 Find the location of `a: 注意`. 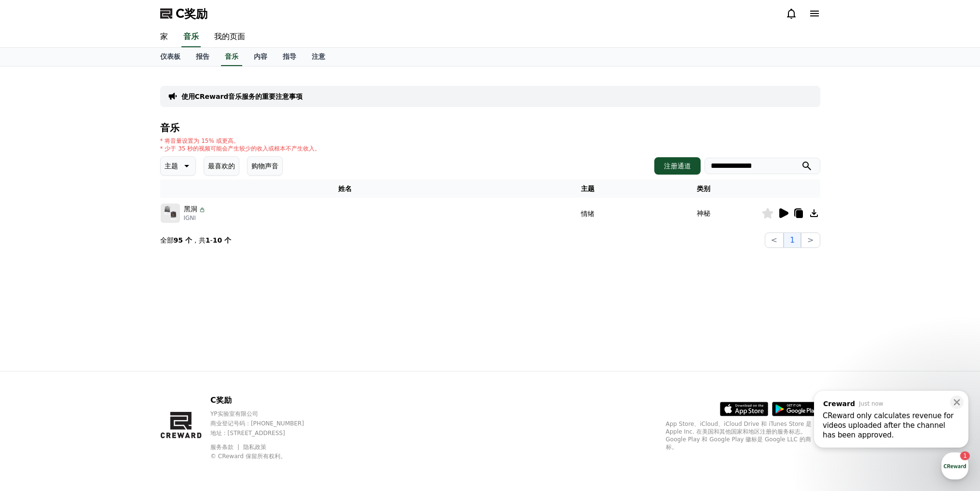

a: 注意 is located at coordinates (319, 57).